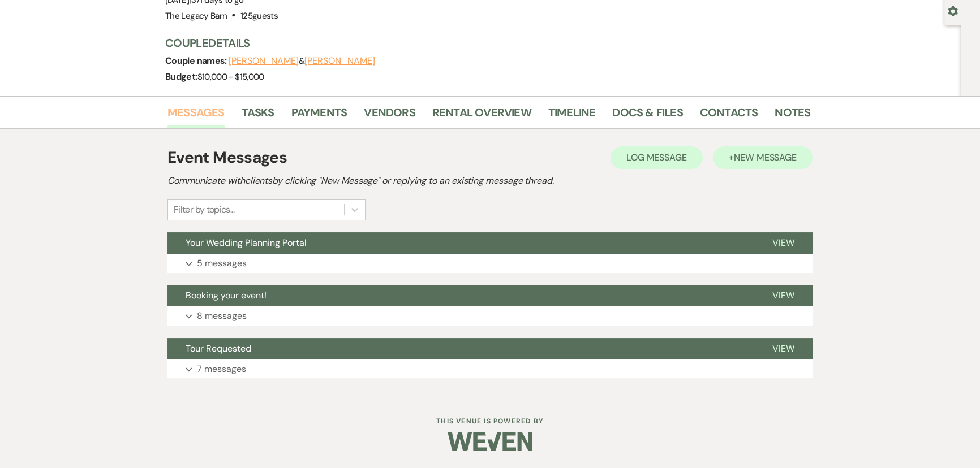 The width and height of the screenshot is (980, 468). Describe the element at coordinates (482, 43) in the screenshot. I see `h3: Couple Details` at that location.